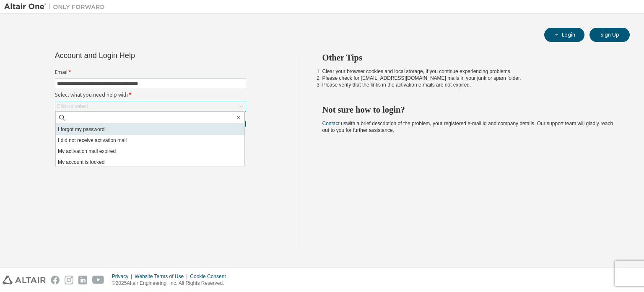 Image resolution: width=644 pixels, height=292 pixels. Describe the element at coordinates (210, 276) in the screenshot. I see `div: Cookie Consent` at that location.